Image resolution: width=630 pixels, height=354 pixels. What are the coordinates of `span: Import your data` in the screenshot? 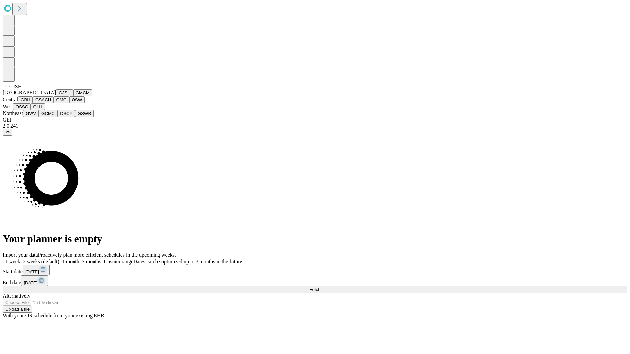 It's located at (20, 255).